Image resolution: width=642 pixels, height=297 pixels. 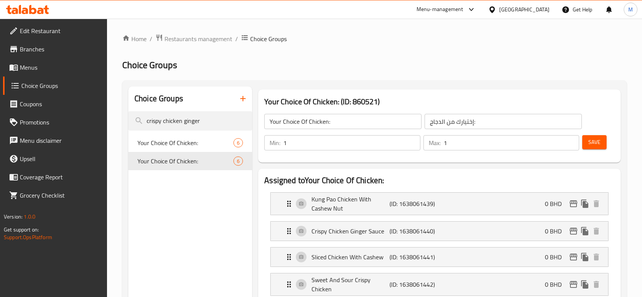 I want to click on span: Get support on:, so click(x=21, y=230).